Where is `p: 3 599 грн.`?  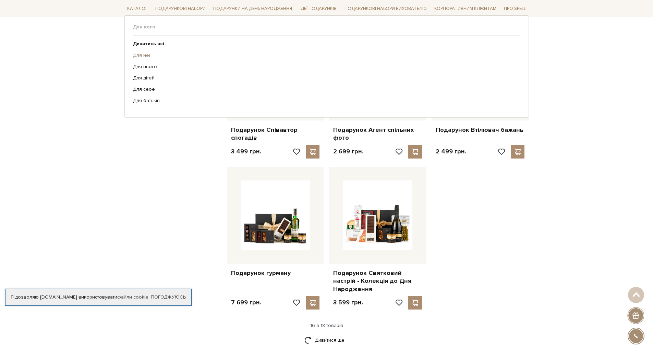
p: 3 599 грн. is located at coordinates (348, 303).